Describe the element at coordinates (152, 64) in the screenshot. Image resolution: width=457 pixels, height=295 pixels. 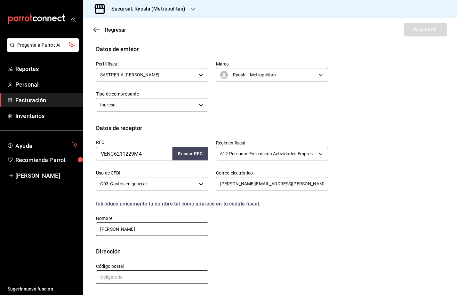
I see `label: Perfil fiscal` at that location.